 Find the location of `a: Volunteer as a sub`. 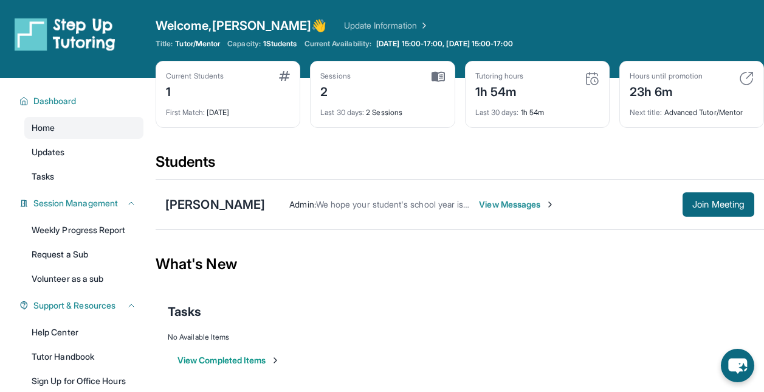

a: Volunteer as a sub is located at coordinates (84, 278).